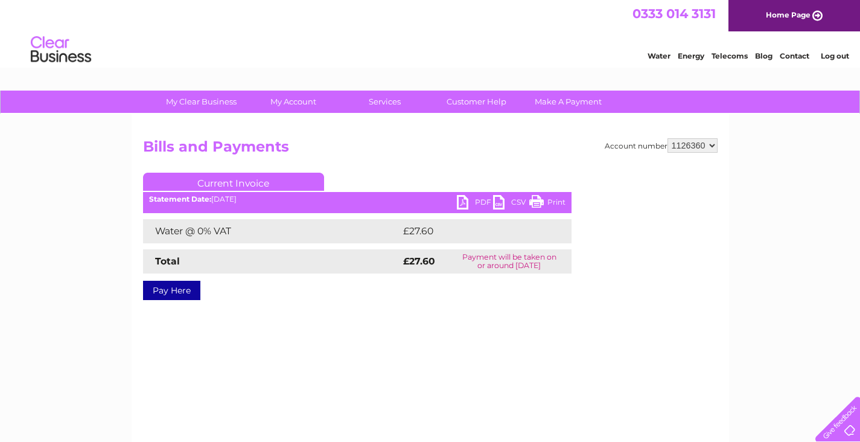  Describe the element at coordinates (659, 56) in the screenshot. I see `a: Water` at that location.